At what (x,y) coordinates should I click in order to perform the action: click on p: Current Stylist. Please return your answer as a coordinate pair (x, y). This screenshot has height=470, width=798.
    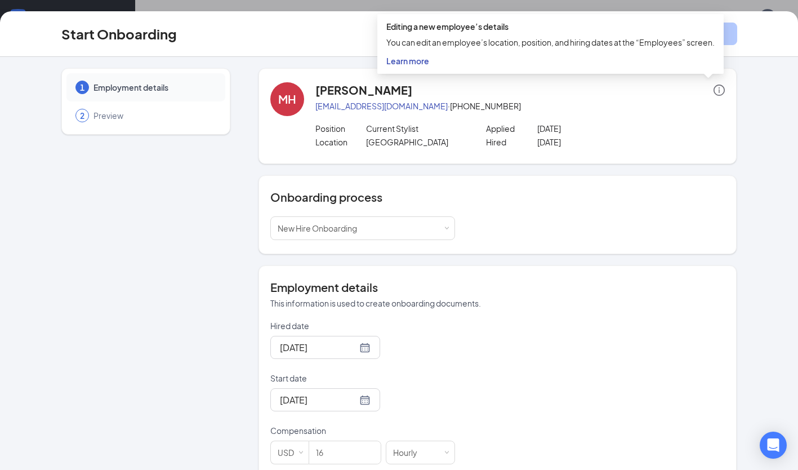
    Looking at the image, I should click on (417, 128).